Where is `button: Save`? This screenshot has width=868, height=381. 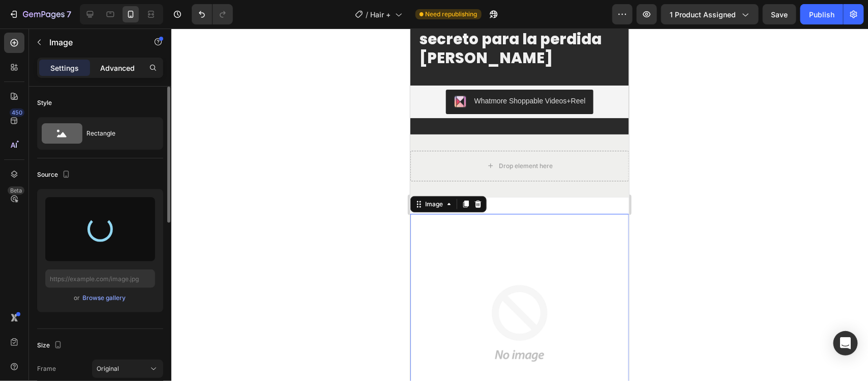
button: Save is located at coordinates (780, 14).